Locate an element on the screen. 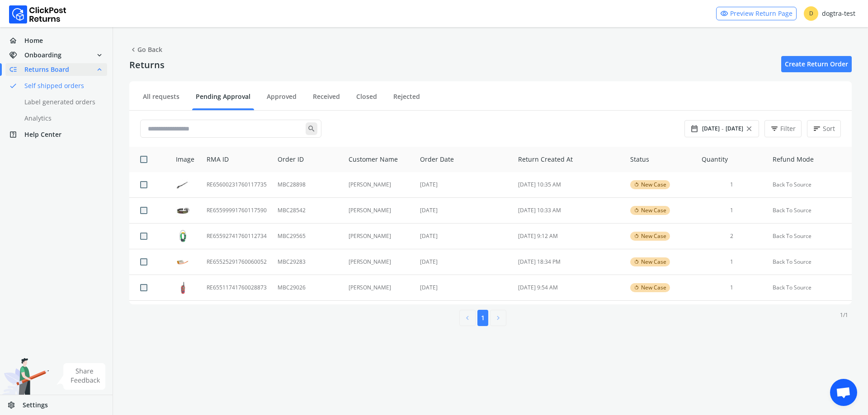 The width and height of the screenshot is (868, 415). td: MBC28542 is located at coordinates (307, 210).